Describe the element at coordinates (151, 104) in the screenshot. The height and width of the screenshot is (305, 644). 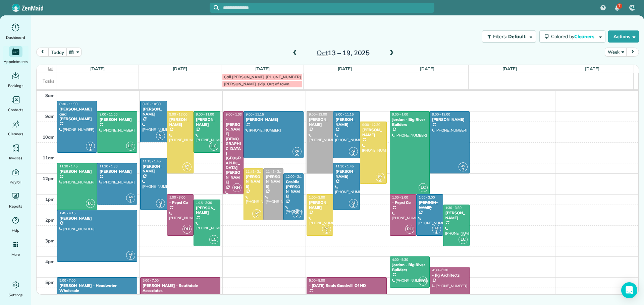
I see `span: 8:30 - 10:30` at that location.